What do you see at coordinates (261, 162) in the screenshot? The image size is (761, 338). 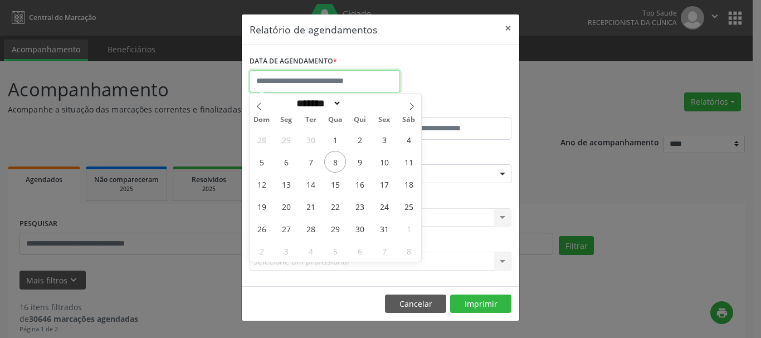 I see `span: Outubro 5, 2025` at bounding box center [261, 162].